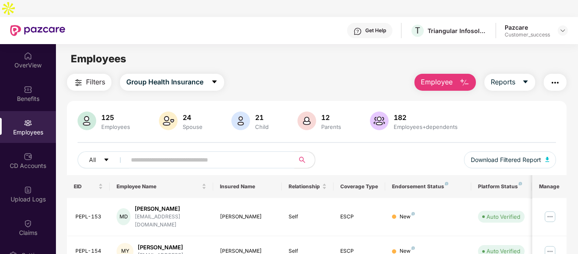 This screenshot has height=254, width=578. I want to click on th: Coverage Type, so click(359, 186).